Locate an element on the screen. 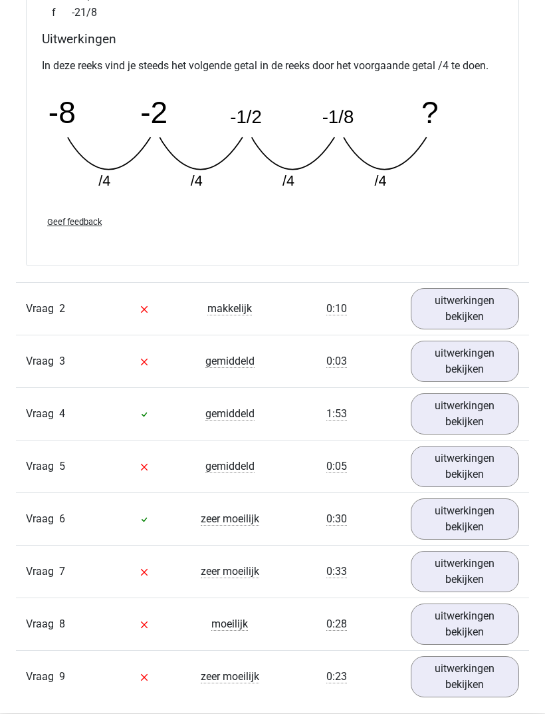 Image resolution: width=545 pixels, height=714 pixels. span: Geef feedback is located at coordinates (74, 222).